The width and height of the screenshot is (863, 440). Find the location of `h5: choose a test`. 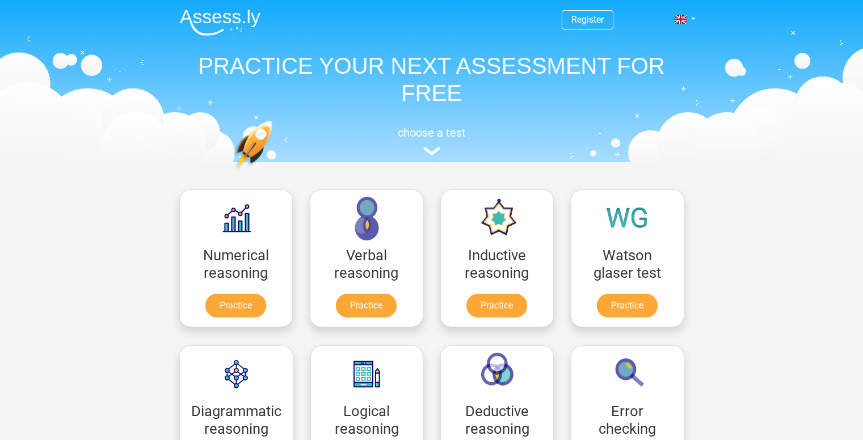

h5: choose a test is located at coordinates (432, 133).